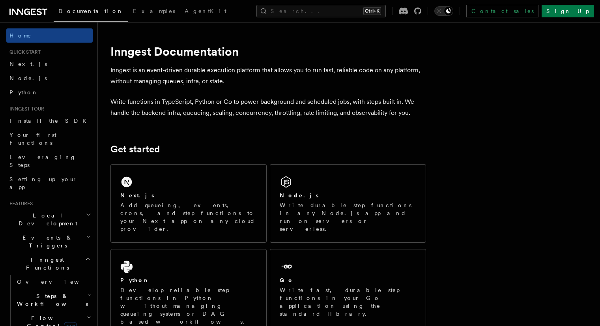  What do you see at coordinates (43, 161) in the screenshot?
I see `span: Leveraging Steps` at bounding box center [43, 161].